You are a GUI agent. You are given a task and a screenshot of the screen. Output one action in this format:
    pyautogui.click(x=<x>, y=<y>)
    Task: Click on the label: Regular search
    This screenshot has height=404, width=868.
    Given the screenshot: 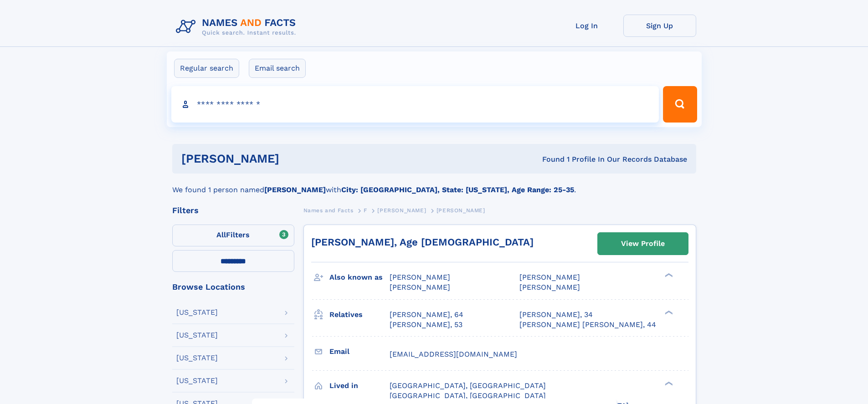 What is the action you would take?
    pyautogui.click(x=206, y=68)
    